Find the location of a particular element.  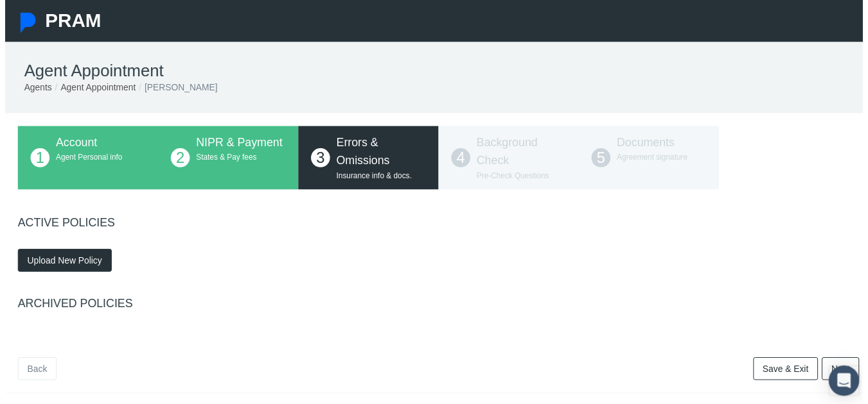

span: Upload New Policy is located at coordinates (61, 264).